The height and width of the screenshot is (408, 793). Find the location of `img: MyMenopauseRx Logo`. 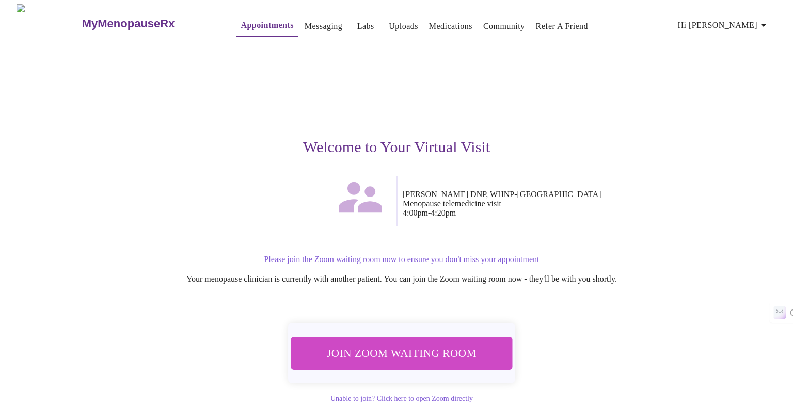

img: MyMenopauseRx Logo is located at coordinates (49, 23).